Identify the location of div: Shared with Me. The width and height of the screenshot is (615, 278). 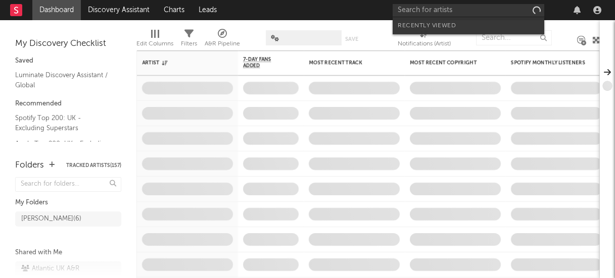
(68, 253).